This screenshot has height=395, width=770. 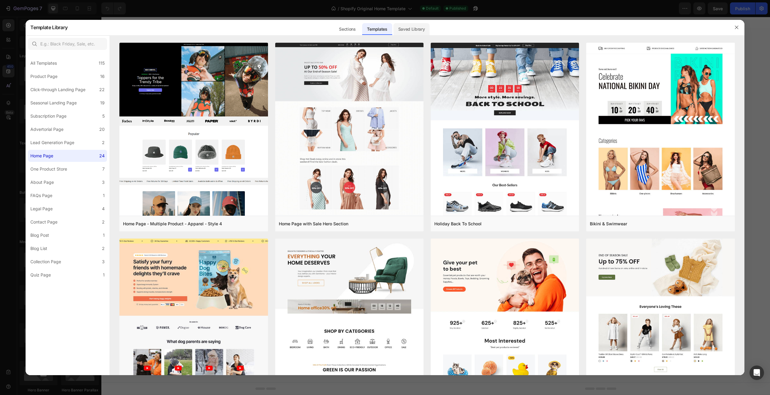 What do you see at coordinates (52, 143) in the screenshot?
I see `div: Lead Generation Page` at bounding box center [52, 143].